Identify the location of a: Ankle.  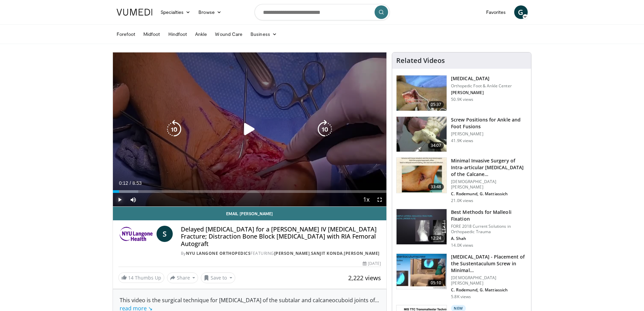
(201, 34).